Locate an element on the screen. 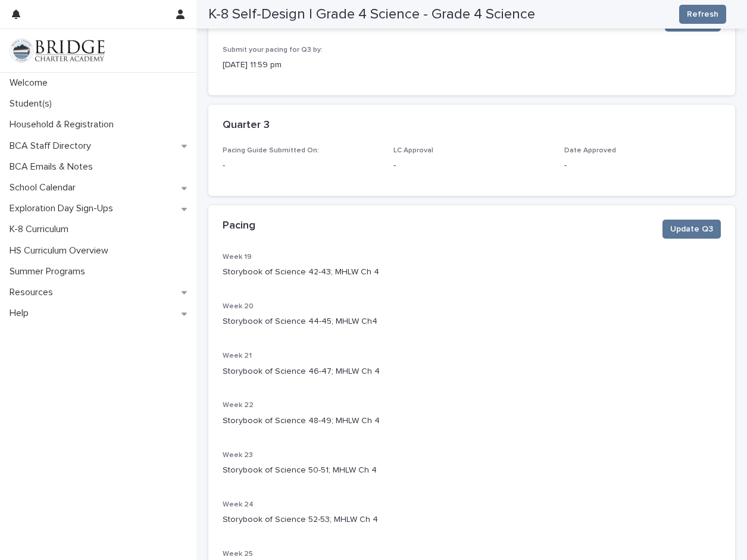  span: Week 22 is located at coordinates (238, 405).